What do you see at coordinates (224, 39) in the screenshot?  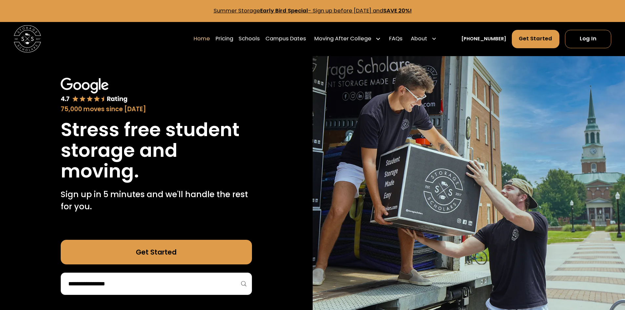 I see `a: Pricing` at bounding box center [224, 39].